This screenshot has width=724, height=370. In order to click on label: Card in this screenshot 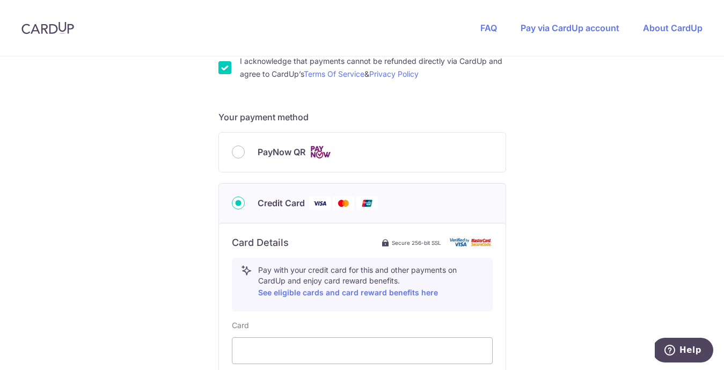, I will do `click(240, 325)`.